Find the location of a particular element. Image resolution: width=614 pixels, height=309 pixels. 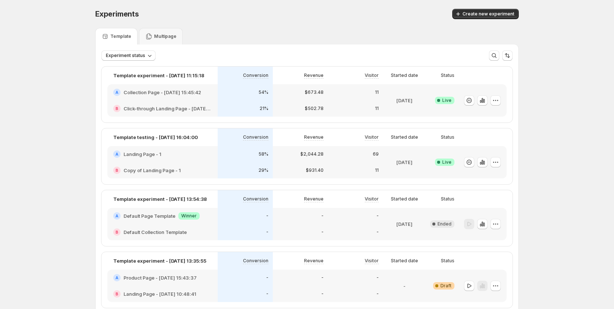

p: $2,044.28 is located at coordinates (312, 154).